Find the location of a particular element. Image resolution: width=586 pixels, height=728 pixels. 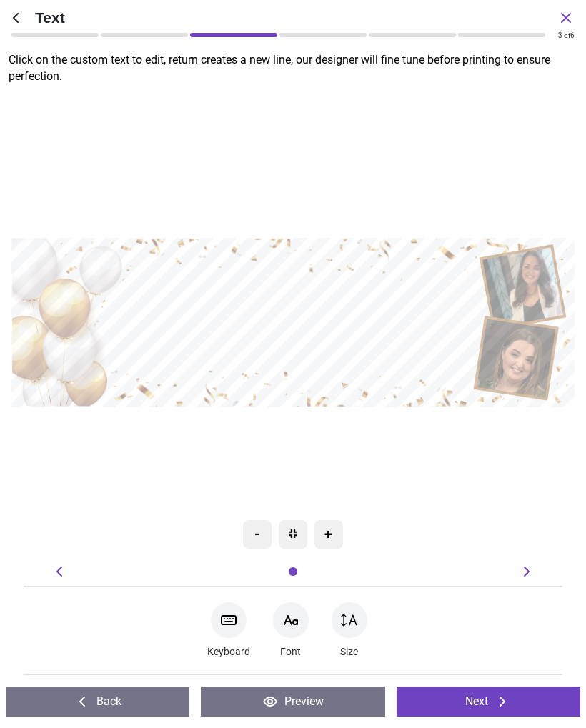

div: Size is located at coordinates (349, 630).